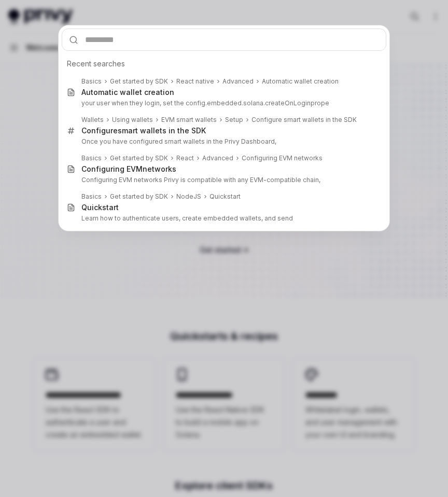 This screenshot has height=497, width=448. Describe the element at coordinates (288, 102) in the screenshot. I see `b: createOnLogin` at that location.